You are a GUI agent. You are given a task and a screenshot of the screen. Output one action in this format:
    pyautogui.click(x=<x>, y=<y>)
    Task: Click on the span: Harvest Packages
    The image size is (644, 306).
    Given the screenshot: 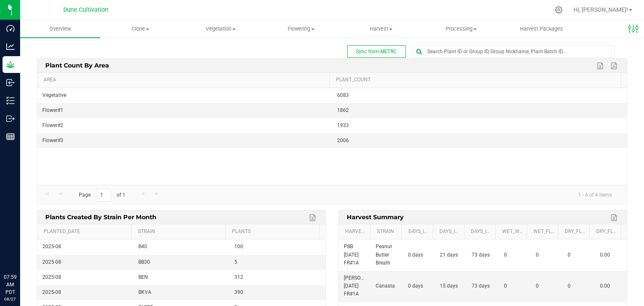 What is the action you would take?
    pyautogui.click(x=541, y=29)
    